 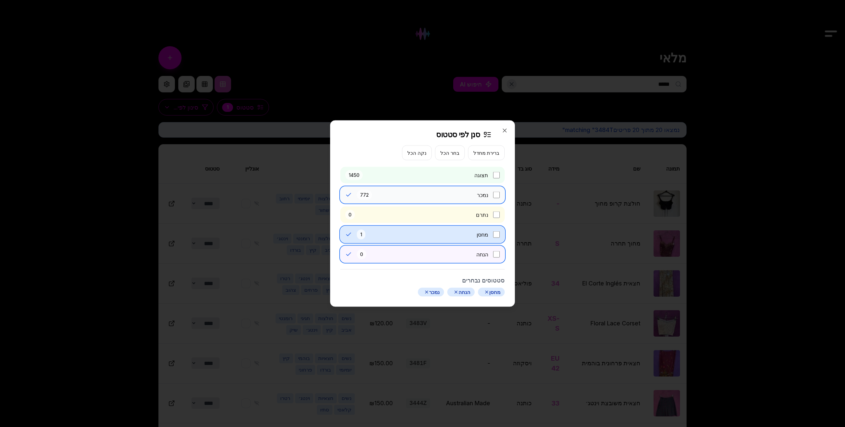 What do you see at coordinates (461, 292) in the screenshot?
I see `div: הנחה` at bounding box center [461, 292].